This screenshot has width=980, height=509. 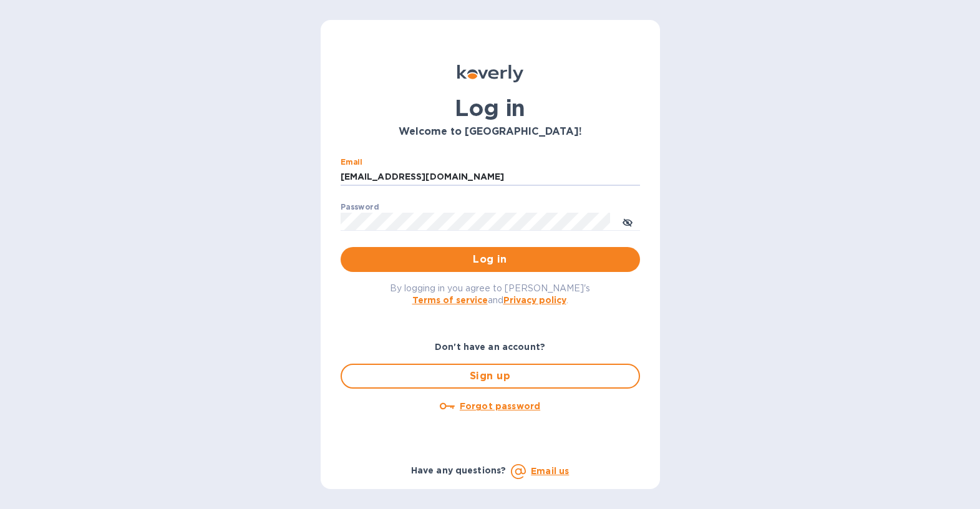 What do you see at coordinates (550, 472) in the screenshot?
I see `a: Email us` at bounding box center [550, 472].